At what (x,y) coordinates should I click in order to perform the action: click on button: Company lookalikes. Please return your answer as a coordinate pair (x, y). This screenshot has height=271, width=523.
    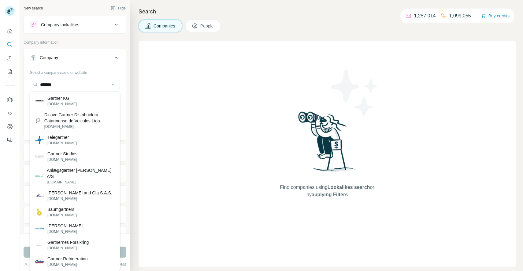
    Looking at the image, I should click on (75, 25).